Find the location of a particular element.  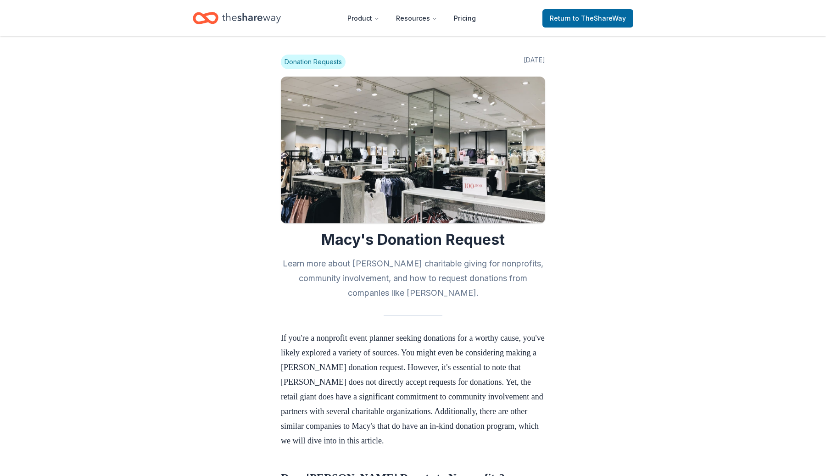

span: to TheShareWay is located at coordinates (599, 18).